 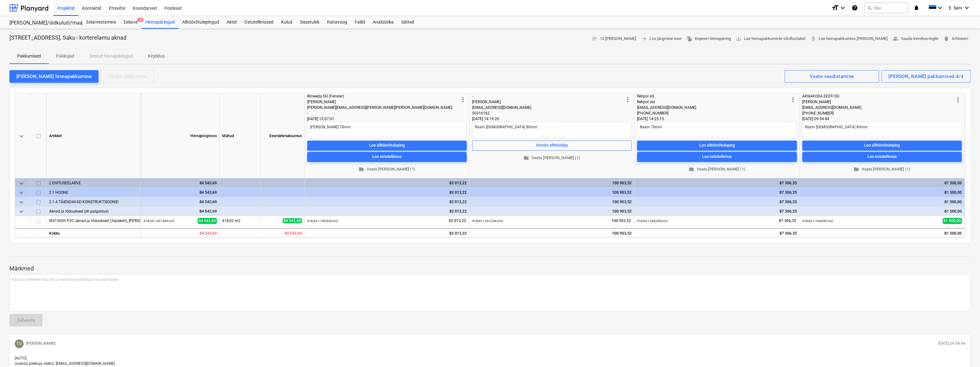 I want to click on div: Rimeeda OÜ (Fenster), so click(x=383, y=96).